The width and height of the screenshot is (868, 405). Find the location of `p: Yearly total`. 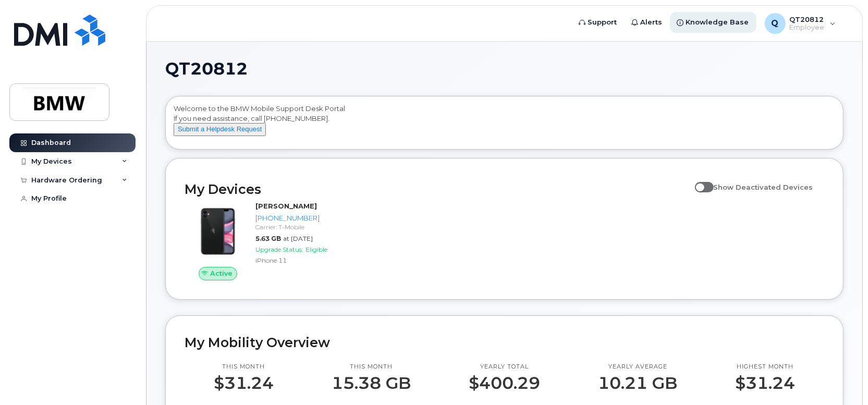

p: Yearly total is located at coordinates (504, 367).